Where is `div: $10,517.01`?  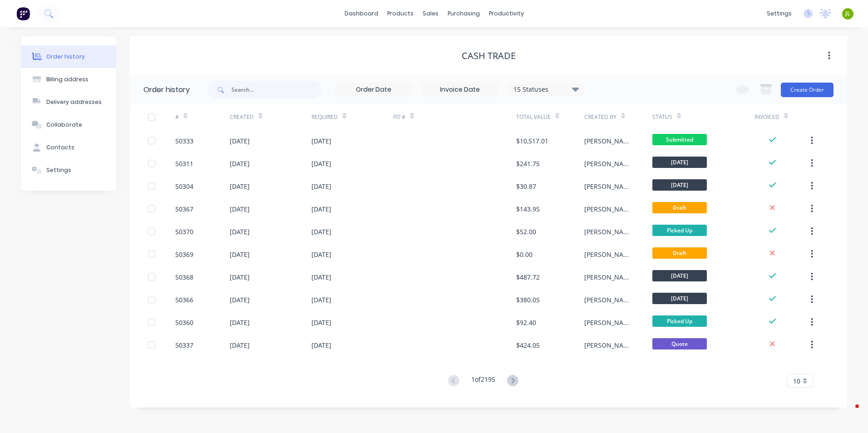 div: $10,517.01 is located at coordinates (532, 141).